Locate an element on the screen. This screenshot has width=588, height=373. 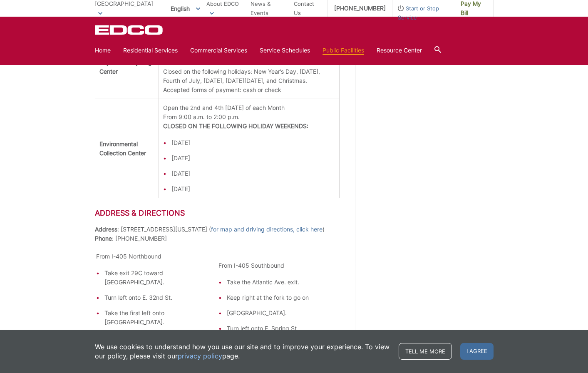
a: Tell me more is located at coordinates (426, 352).